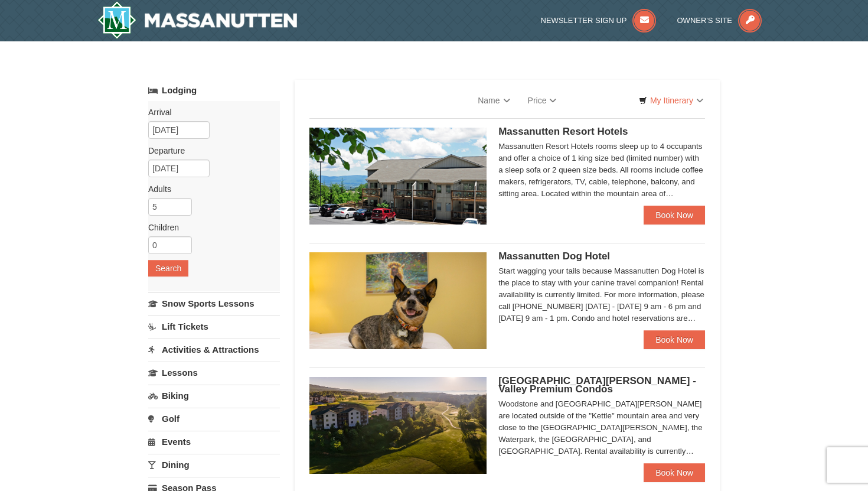 The height and width of the screenshot is (491, 868). Describe the element at coordinates (671, 100) in the screenshot. I see `a: My Itinerary` at that location.